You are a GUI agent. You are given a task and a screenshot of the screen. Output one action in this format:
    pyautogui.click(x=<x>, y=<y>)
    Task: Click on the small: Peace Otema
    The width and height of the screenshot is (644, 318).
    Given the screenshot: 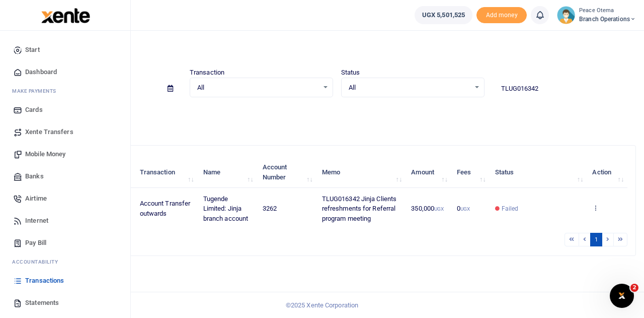 What is the action you would take?
    pyautogui.click(x=607, y=11)
    